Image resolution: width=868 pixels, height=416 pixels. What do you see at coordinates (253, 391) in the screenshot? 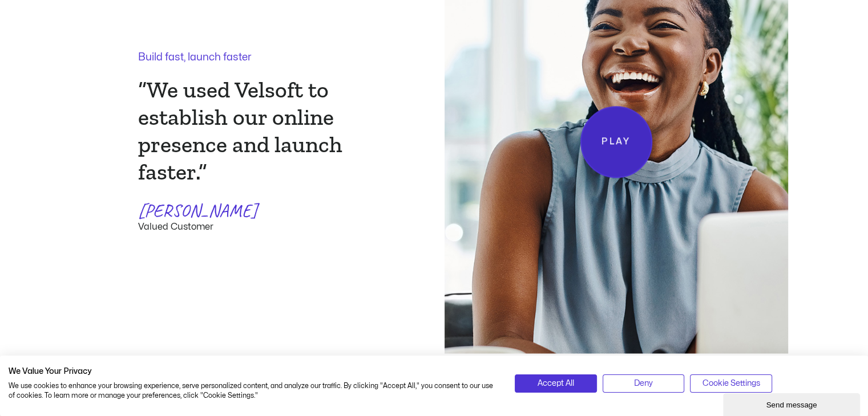
I see `p: We use cookies to enhance your browsing experience, serve personalized content, and analyze our t...` at bounding box center [253, 391].